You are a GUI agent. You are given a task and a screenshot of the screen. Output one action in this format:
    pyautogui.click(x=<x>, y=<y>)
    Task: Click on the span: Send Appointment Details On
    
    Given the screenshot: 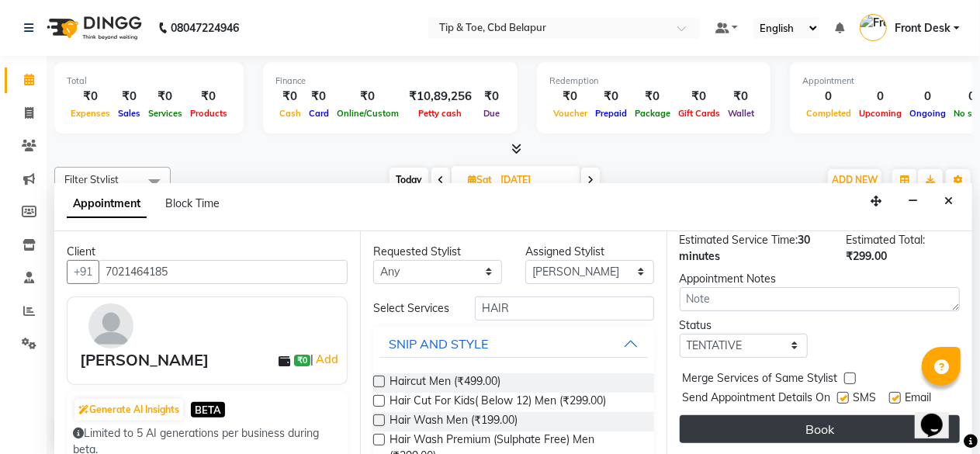 What is the action you would take?
    pyautogui.click(x=757, y=399)
    